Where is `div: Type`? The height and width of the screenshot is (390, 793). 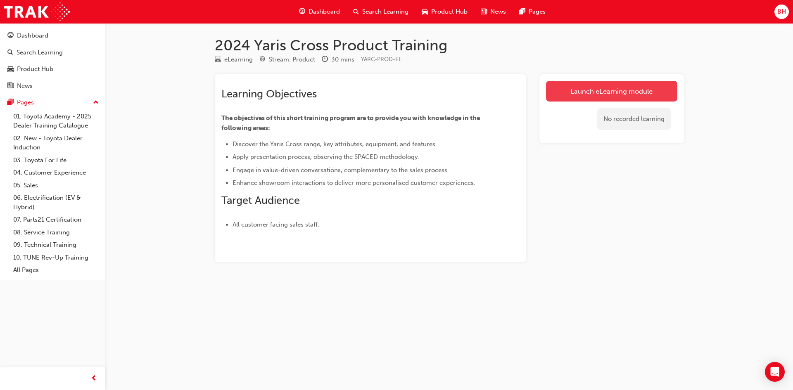 div: Type is located at coordinates (234, 60).